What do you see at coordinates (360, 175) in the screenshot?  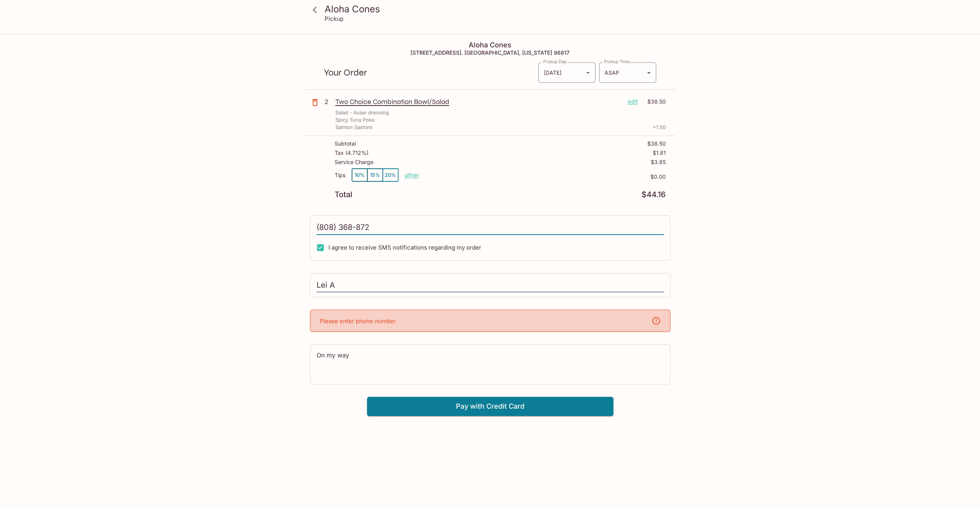 I see `button: 10%` at bounding box center [360, 175].